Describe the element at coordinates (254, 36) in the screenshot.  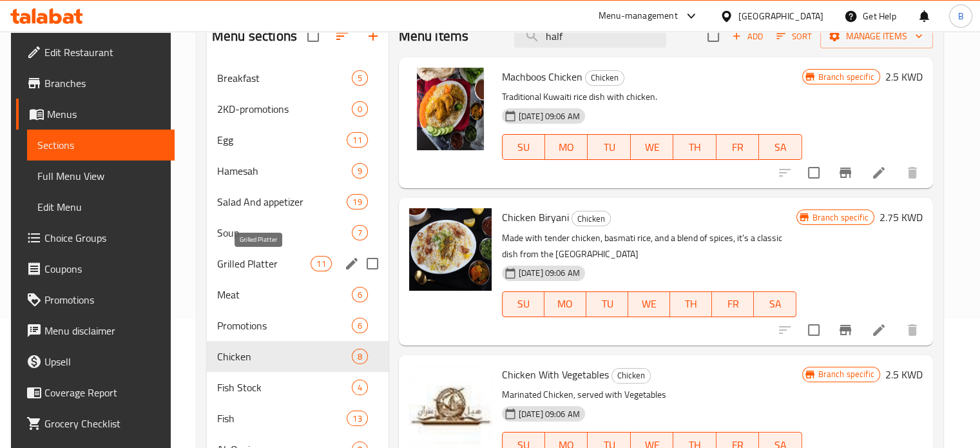
I see `h2: Menu sections` at that location.